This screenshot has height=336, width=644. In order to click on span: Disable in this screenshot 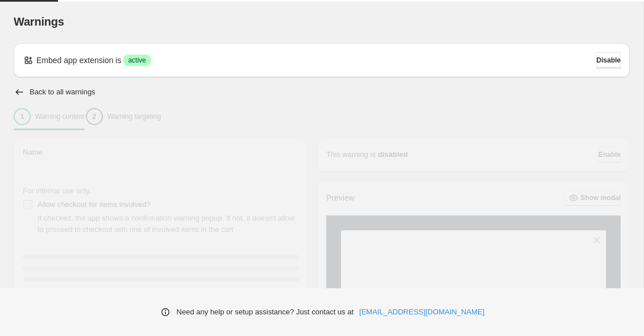, I will do `click(608, 60)`.